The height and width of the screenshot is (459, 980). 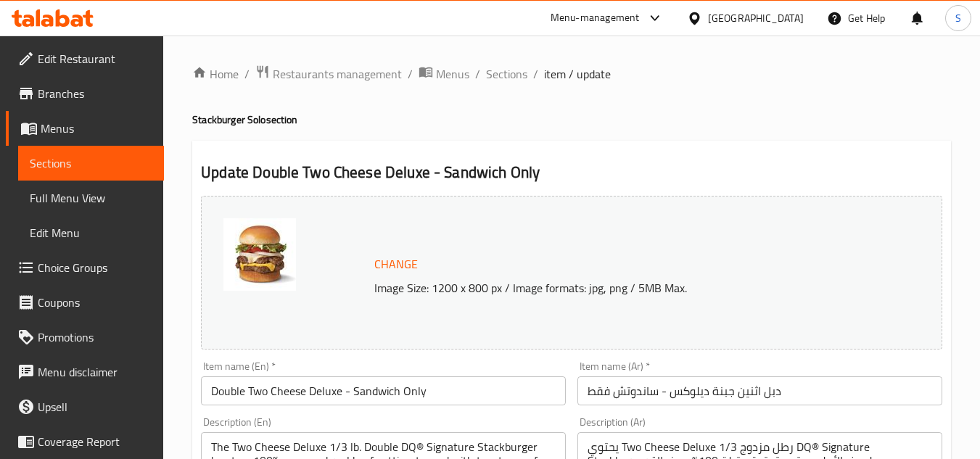 What do you see at coordinates (95, 372) in the screenshot?
I see `span: Menu disclaimer` at bounding box center [95, 372].